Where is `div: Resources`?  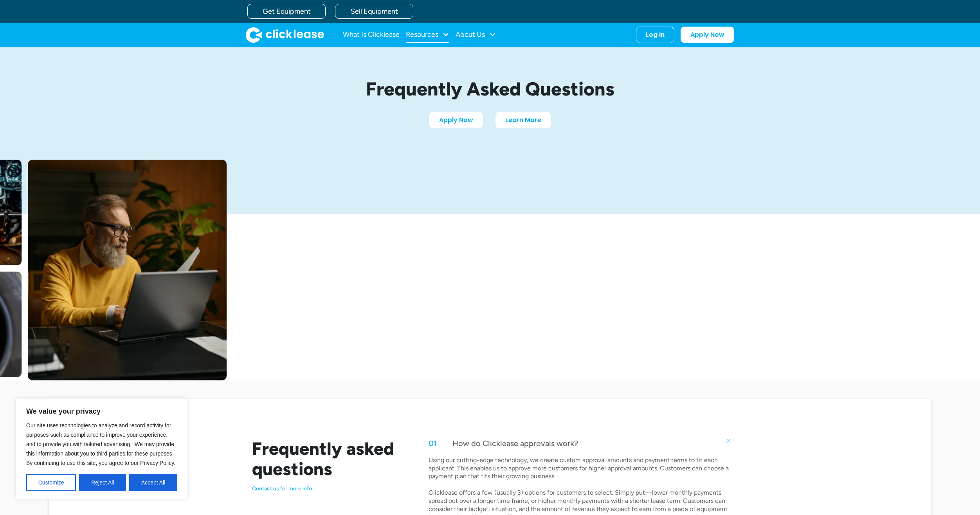 div: Resources is located at coordinates (428, 35).